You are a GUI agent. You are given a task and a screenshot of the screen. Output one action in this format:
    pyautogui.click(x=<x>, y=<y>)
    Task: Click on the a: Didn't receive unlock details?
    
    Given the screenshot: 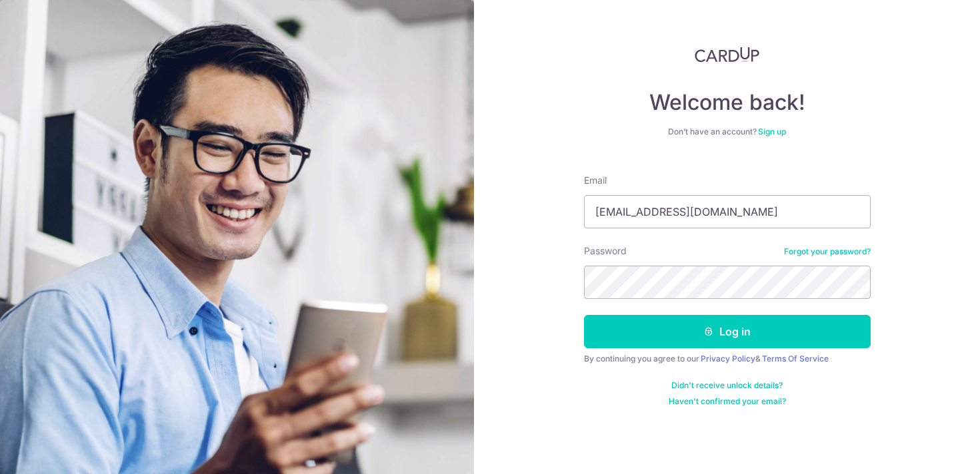 What is the action you would take?
    pyautogui.click(x=726, y=386)
    